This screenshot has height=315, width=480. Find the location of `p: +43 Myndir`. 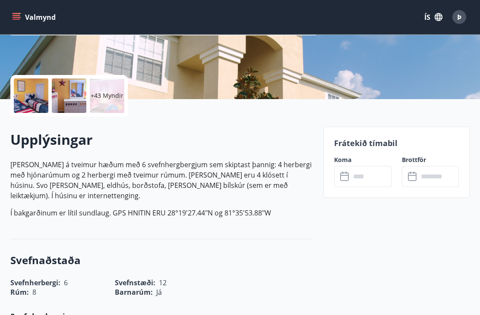

p: +43 Myndir is located at coordinates (107, 96).